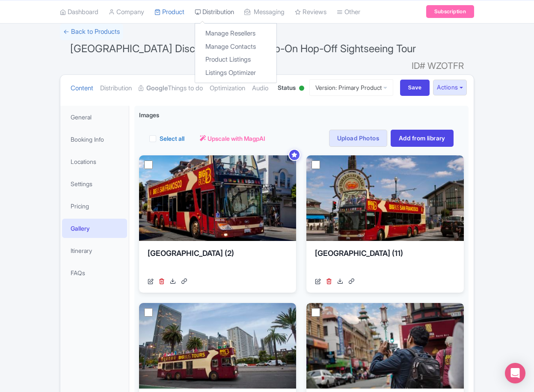 This screenshot has width=534, height=392. Describe the element at coordinates (171, 88) in the screenshot. I see `a: GoogleThings to do` at that location.